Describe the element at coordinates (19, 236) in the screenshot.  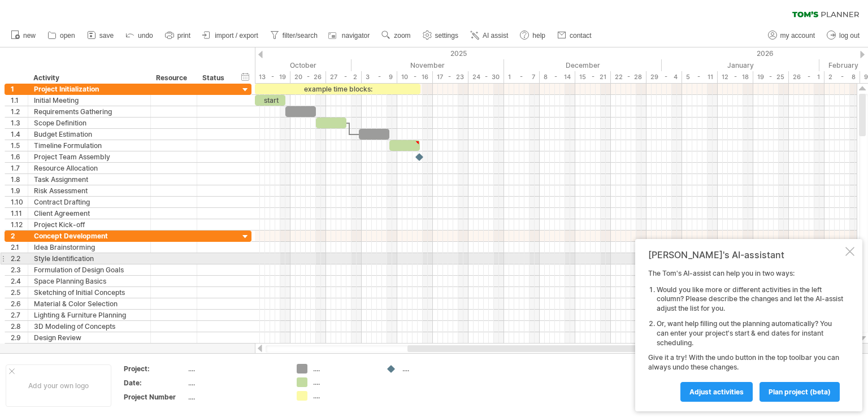
I see `div: 2` at that location.